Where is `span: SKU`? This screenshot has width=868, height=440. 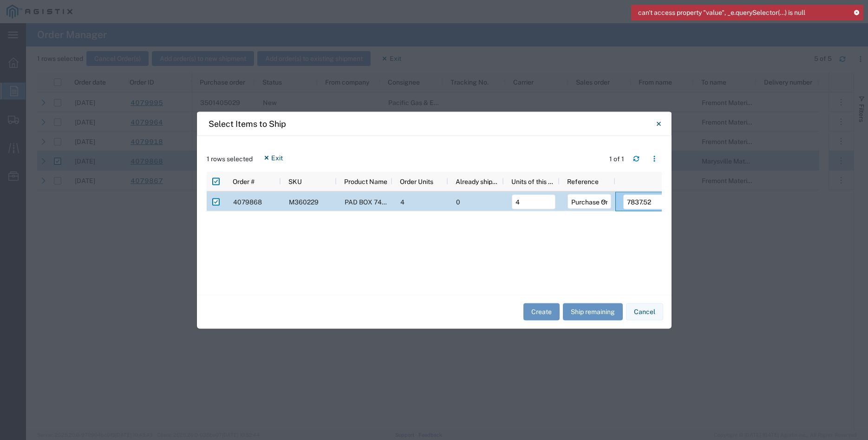 span: SKU is located at coordinates (295, 181).